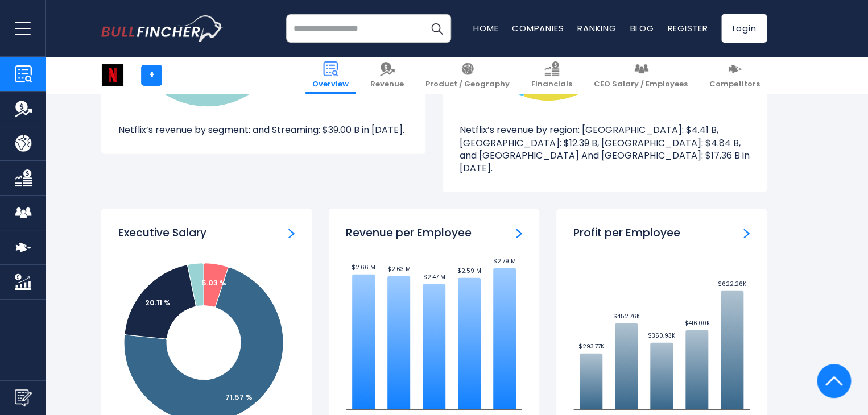  Describe the element at coordinates (734, 75) in the screenshot. I see `a: Competitors` at that location.